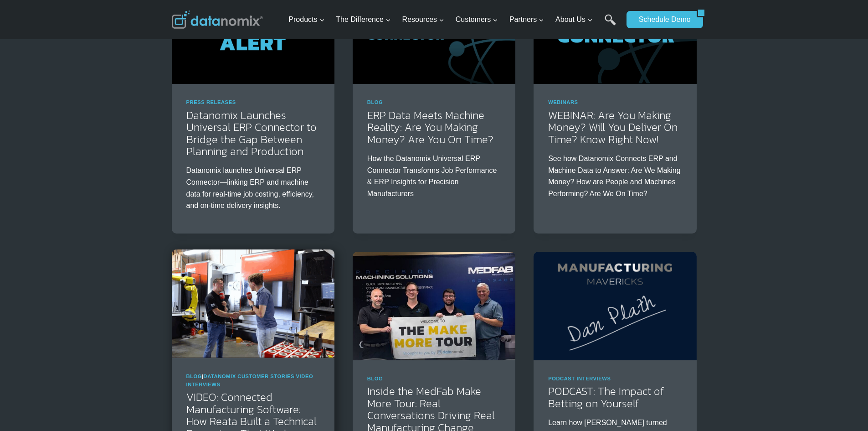 This screenshot has width=868, height=431. Describe the element at coordinates (574, 20) in the screenshot. I see `span: About Us` at that location.